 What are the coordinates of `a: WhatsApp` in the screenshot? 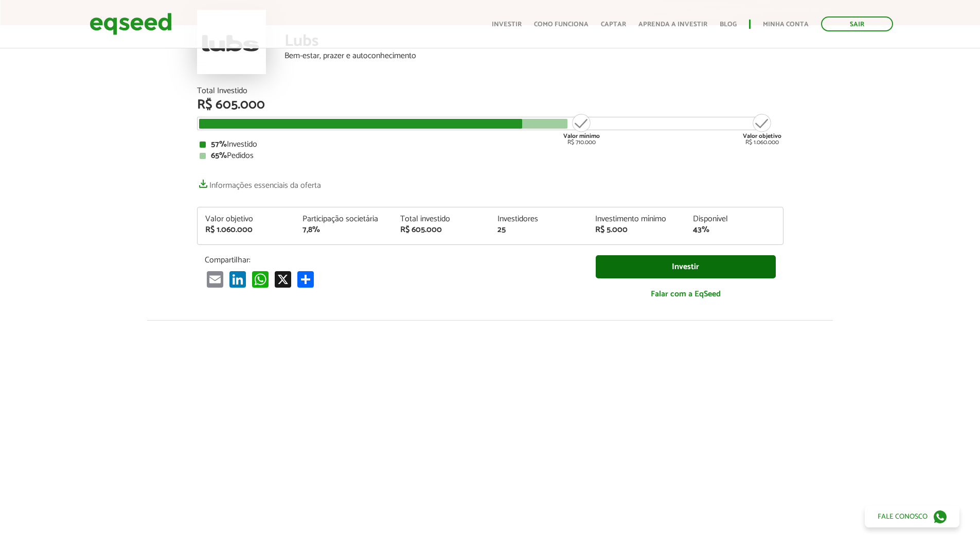 It's located at (260, 278).